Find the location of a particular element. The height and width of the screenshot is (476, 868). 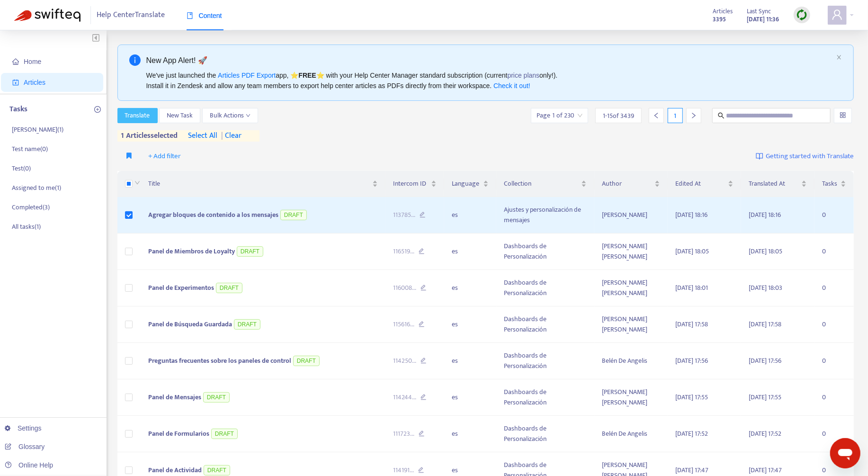

a: Online Help is located at coordinates (29, 465).